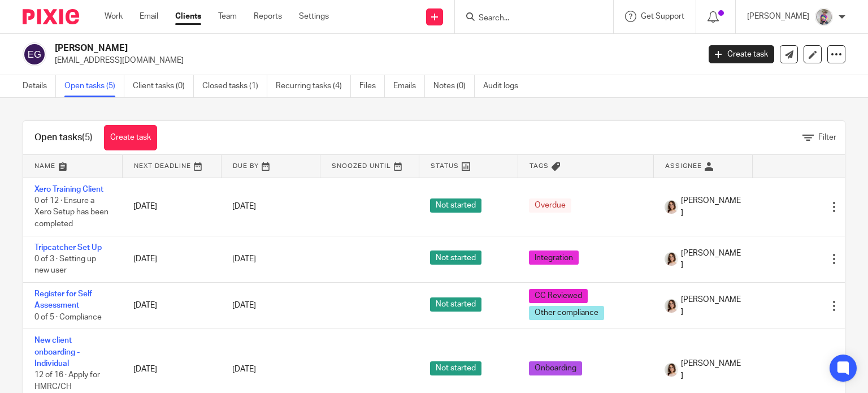 The image size is (868, 393). I want to click on span: Get Support, so click(663, 16).